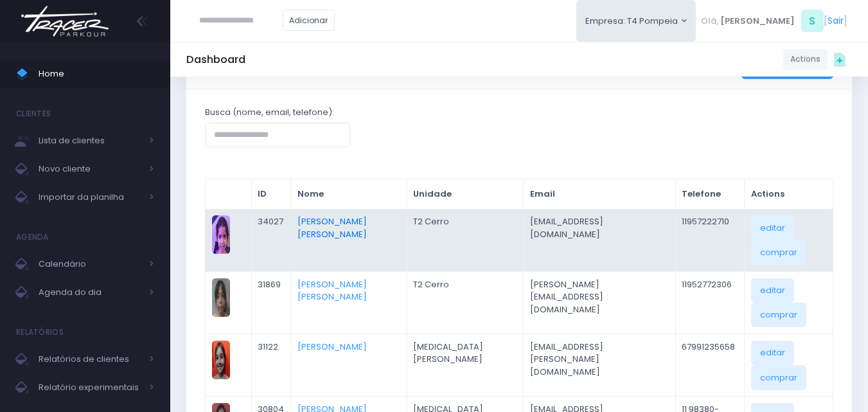  What do you see at coordinates (709, 194) in the screenshot?
I see `th: Telefone` at bounding box center [709, 194].